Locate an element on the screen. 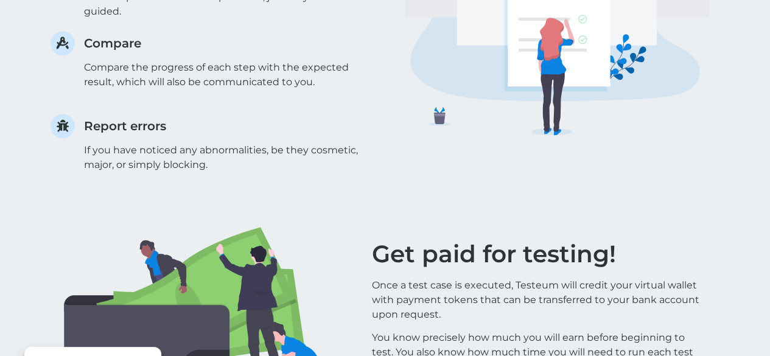 This screenshot has width=770, height=356. span: Once a test case is executed, Testeum will credit your virtual wallet with payment tokens that ca... is located at coordinates (535, 299).